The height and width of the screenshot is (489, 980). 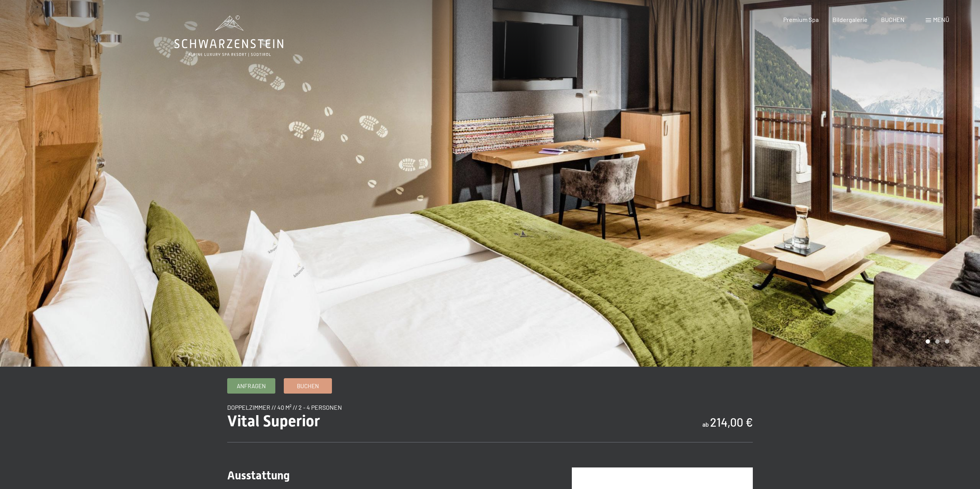 What do you see at coordinates (731, 423) in the screenshot?
I see `b: 214,00 €` at bounding box center [731, 423].